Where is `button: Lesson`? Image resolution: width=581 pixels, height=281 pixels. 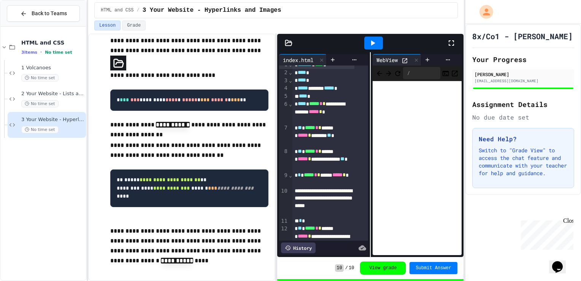 button: Lesson is located at coordinates (107, 25).